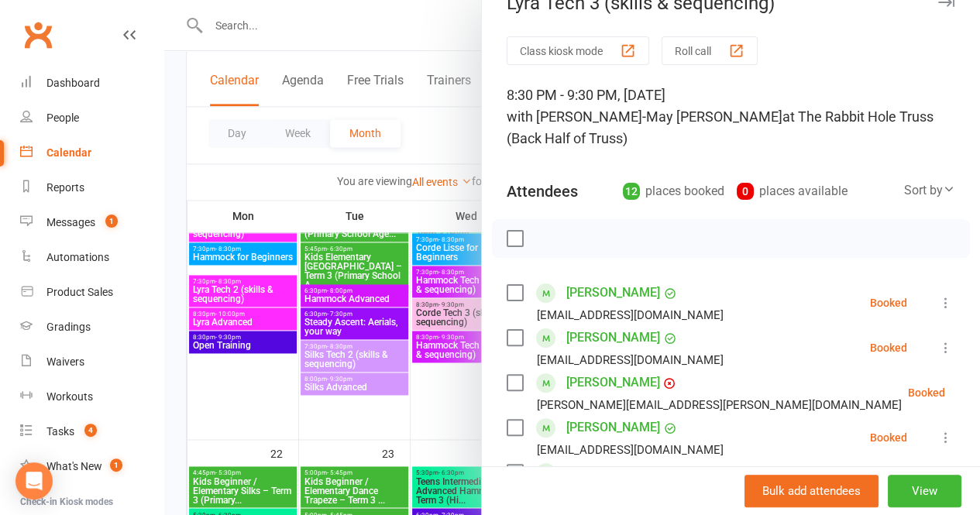 The width and height of the screenshot is (980, 515). What do you see at coordinates (92, 83) in the screenshot?
I see `a: Dashboard` at bounding box center [92, 83].